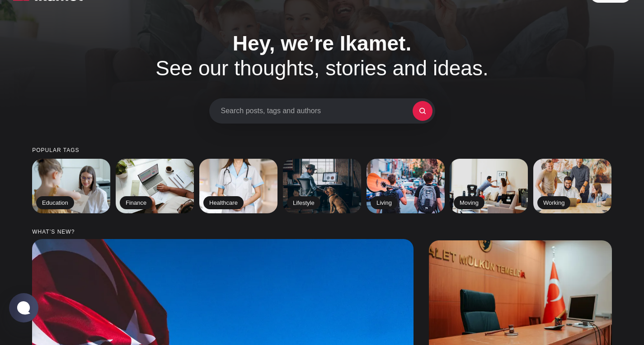 The width and height of the screenshot is (644, 345). Describe the element at coordinates (321, 232) in the screenshot. I see `small: What’s new?` at that location.